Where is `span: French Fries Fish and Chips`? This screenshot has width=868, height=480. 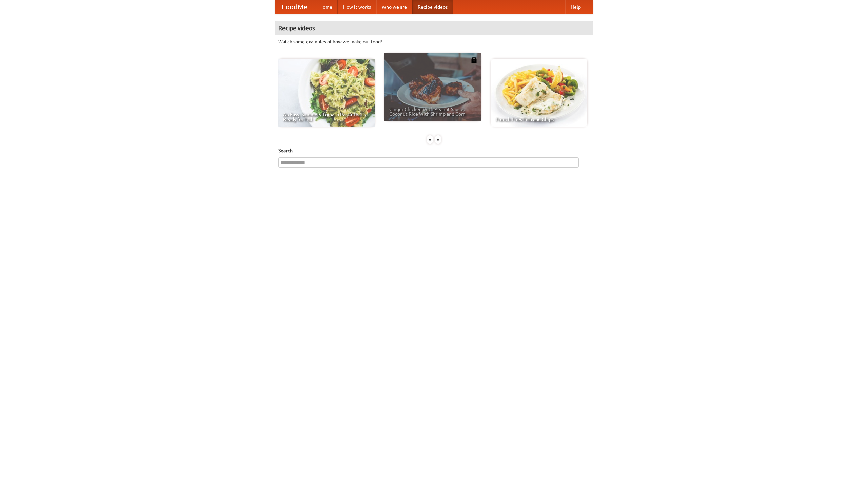 span: French Fries Fish and Chips is located at coordinates (539, 119).